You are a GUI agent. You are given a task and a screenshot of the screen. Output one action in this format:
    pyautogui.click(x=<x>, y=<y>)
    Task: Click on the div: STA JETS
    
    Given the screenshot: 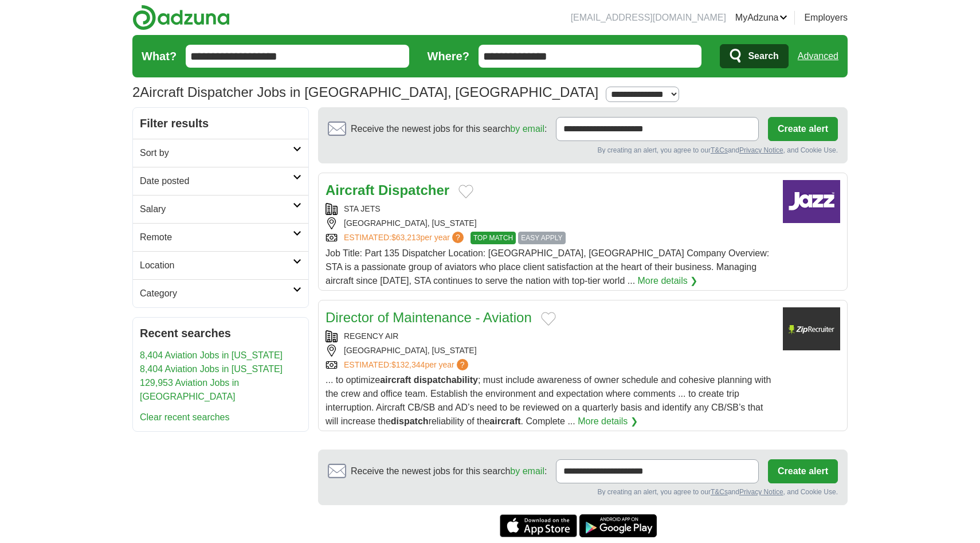 What is the action you would take?
    pyautogui.click(x=549, y=209)
    